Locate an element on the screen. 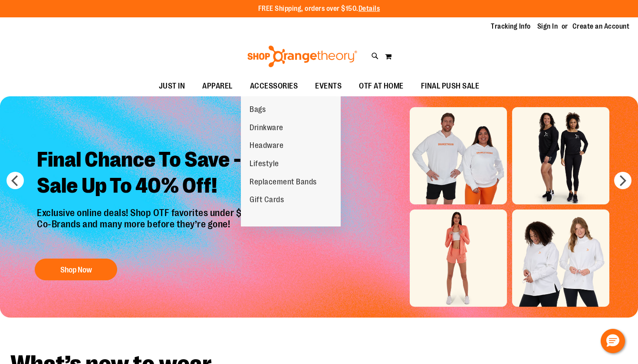 The height and width of the screenshot is (364, 638). p: Exclusive online deals! Shop OTF favorites under $10, $20, $50, Co-Brands and many more before th... is located at coordinates (166, 228).